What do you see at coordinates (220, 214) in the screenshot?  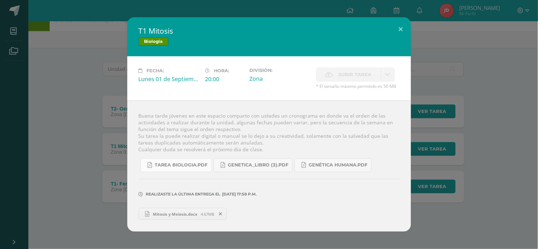 I see `span: Remover entrega` at bounding box center [220, 214].